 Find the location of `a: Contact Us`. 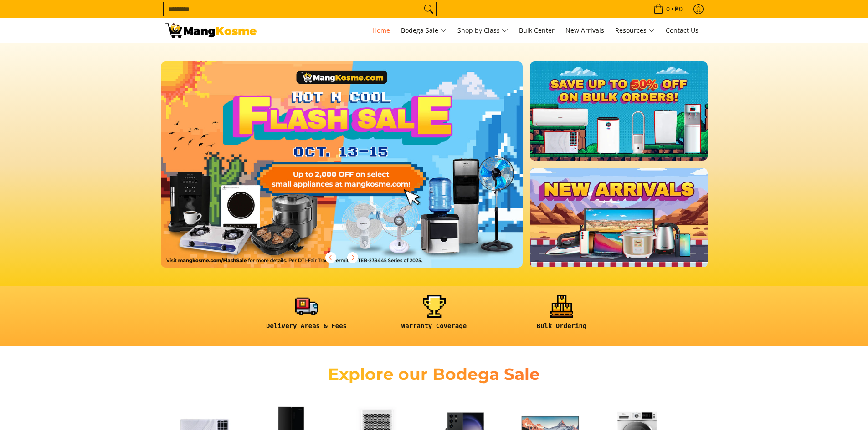

a: Contact Us is located at coordinates (682, 31).